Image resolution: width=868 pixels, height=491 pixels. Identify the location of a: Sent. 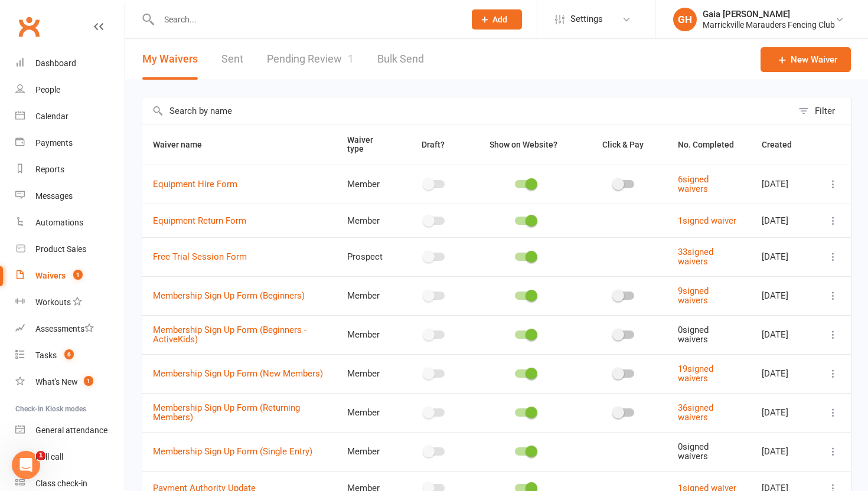
(232, 59).